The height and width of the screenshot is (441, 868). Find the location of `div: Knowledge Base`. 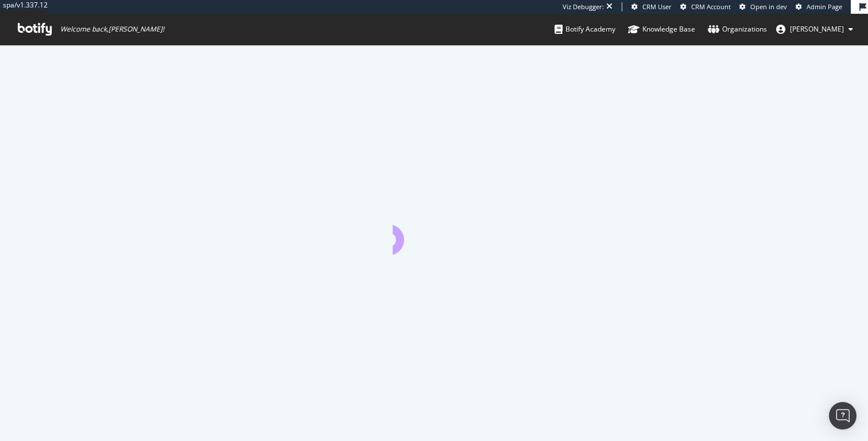

div: Knowledge Base is located at coordinates (661, 29).